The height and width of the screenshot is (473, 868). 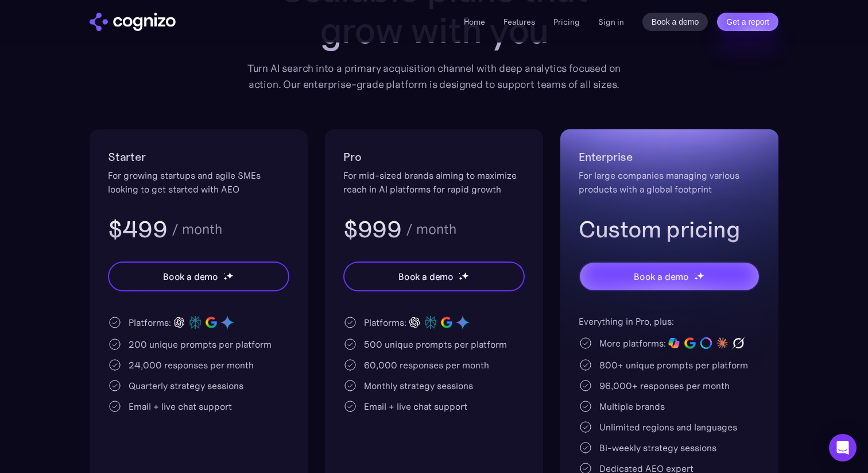 What do you see at coordinates (373, 229) in the screenshot?
I see `h3: $999` at bounding box center [373, 229].